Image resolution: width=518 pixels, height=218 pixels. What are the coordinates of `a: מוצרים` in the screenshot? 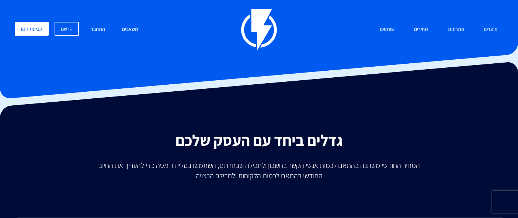 It's located at (491, 29).